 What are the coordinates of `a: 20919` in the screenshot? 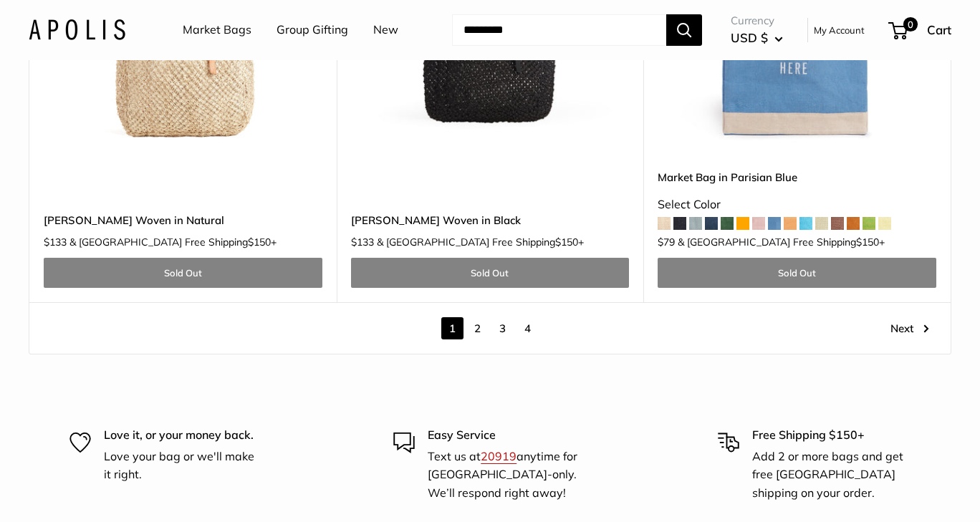 It's located at (498, 456).